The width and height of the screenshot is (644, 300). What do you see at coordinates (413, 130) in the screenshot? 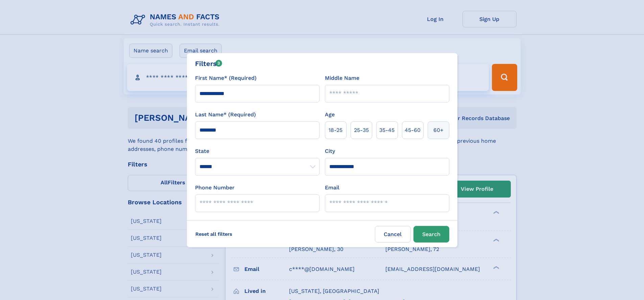
I see `span: 45‑60` at bounding box center [413, 130].